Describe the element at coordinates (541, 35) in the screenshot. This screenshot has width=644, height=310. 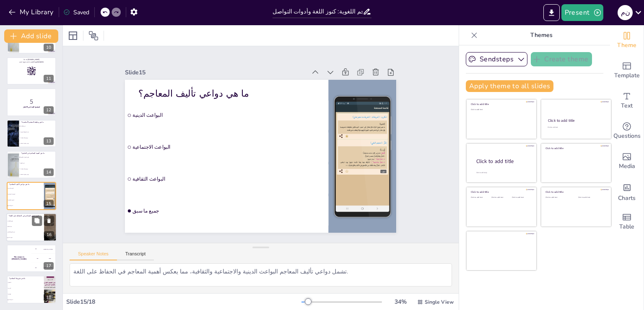
I see `p: Themes` at that location.